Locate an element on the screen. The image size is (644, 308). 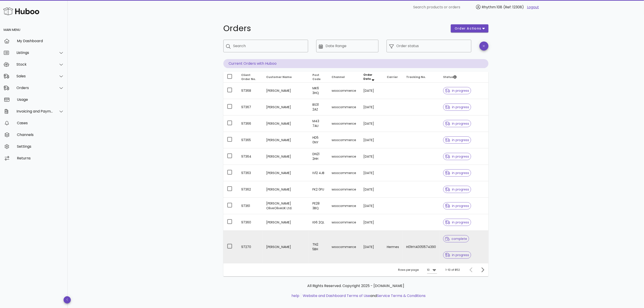
th: Carrier is located at coordinates (393, 77).